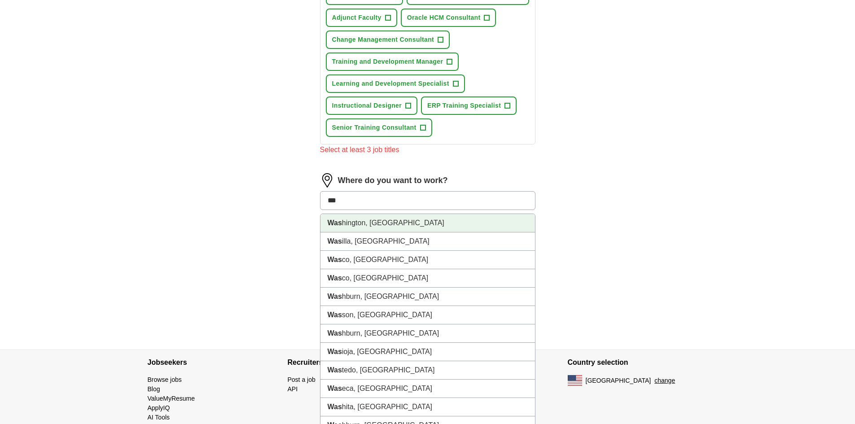 The height and width of the screenshot is (424, 855). I want to click on button: change, so click(665, 381).